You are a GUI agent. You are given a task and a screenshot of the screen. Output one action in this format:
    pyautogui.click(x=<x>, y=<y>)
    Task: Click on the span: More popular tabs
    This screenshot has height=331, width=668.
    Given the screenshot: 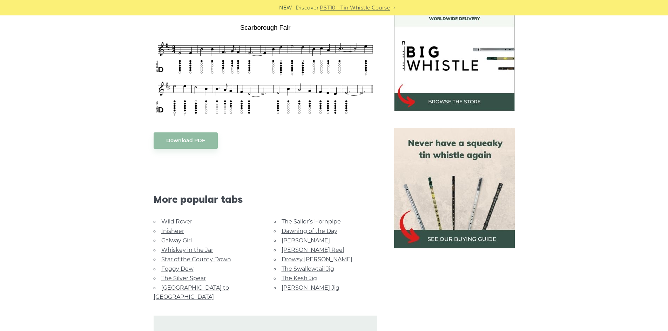 What is the action you would take?
    pyautogui.click(x=266, y=200)
    